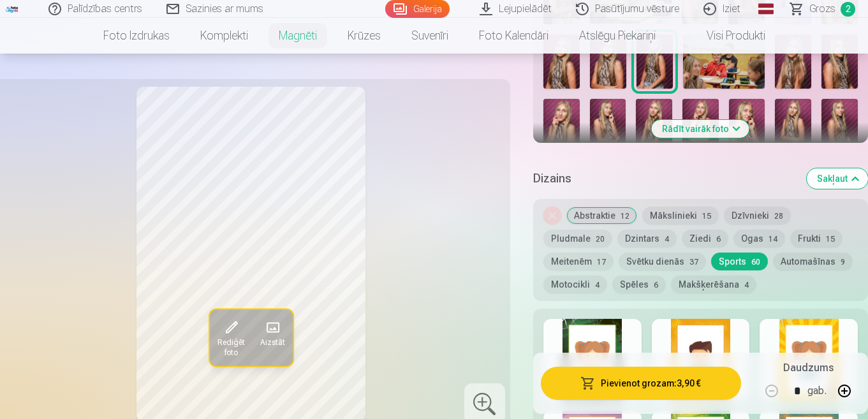 The height and width of the screenshot is (419, 868). What do you see at coordinates (837, 179) in the screenshot?
I see `button: Sakļaut` at bounding box center [837, 179].